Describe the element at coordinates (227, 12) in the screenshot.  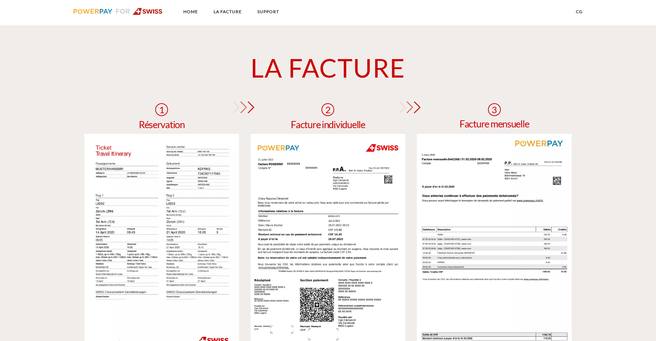
I see `a: LA FACTURE` at that location.